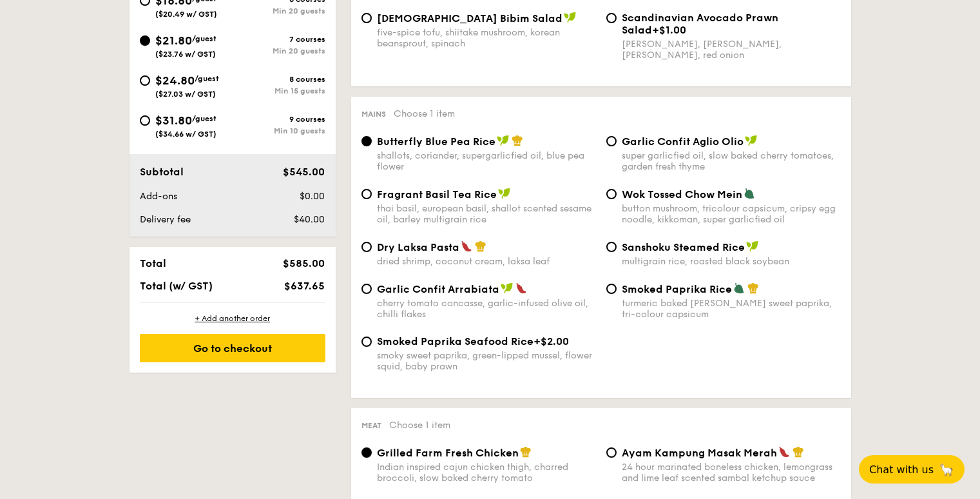 Image resolution: width=980 pixels, height=499 pixels. What do you see at coordinates (367, 247) in the screenshot?
I see `input: Dry Laksa Pastadried shrimp, coconut cream, laksa leaf` at bounding box center [367, 247].